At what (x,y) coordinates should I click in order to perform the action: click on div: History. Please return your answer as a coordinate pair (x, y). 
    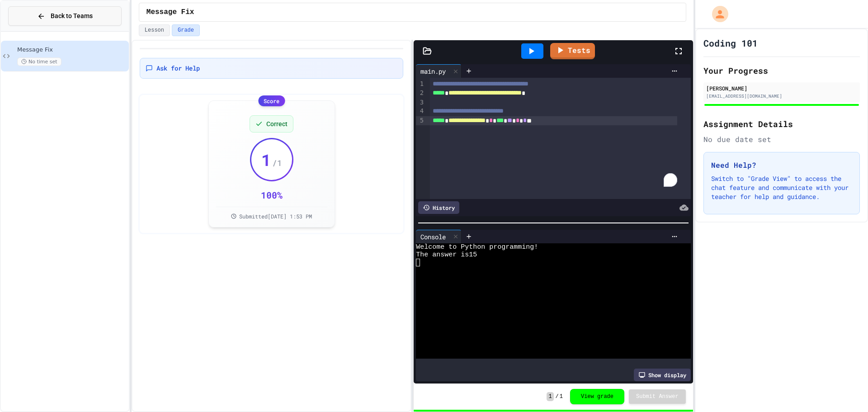
    Looking at the image, I should click on (439, 208).